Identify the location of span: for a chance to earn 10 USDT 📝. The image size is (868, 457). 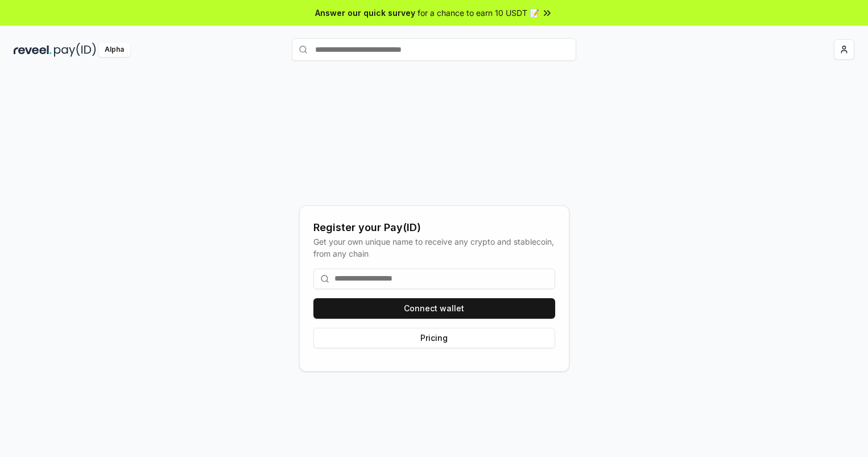
(478, 12).